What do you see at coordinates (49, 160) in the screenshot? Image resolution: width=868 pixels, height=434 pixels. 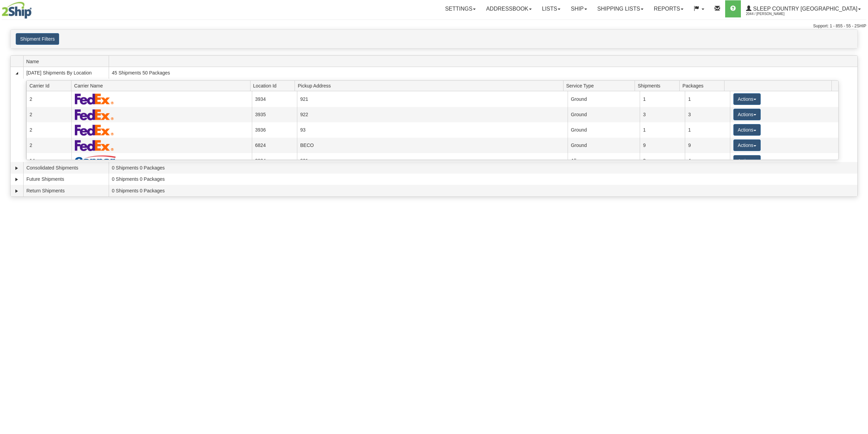 I see `td: 14` at bounding box center [49, 160].